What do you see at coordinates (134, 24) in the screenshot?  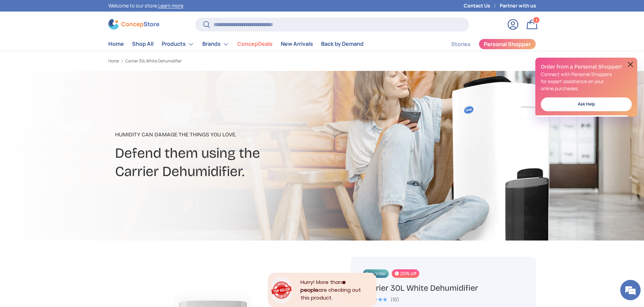 I see `a: ConcepStore` at bounding box center [134, 24].